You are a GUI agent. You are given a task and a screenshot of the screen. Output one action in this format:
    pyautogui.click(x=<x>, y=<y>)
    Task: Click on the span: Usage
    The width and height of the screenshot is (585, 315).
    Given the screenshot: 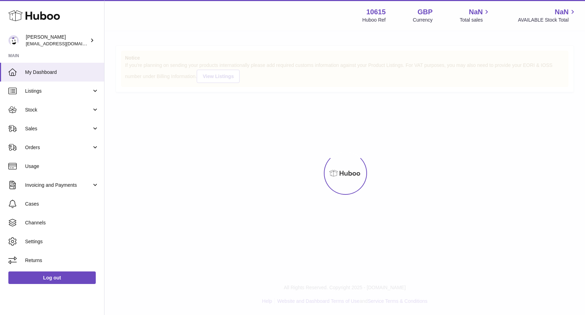 What is the action you would take?
    pyautogui.click(x=62, y=166)
    